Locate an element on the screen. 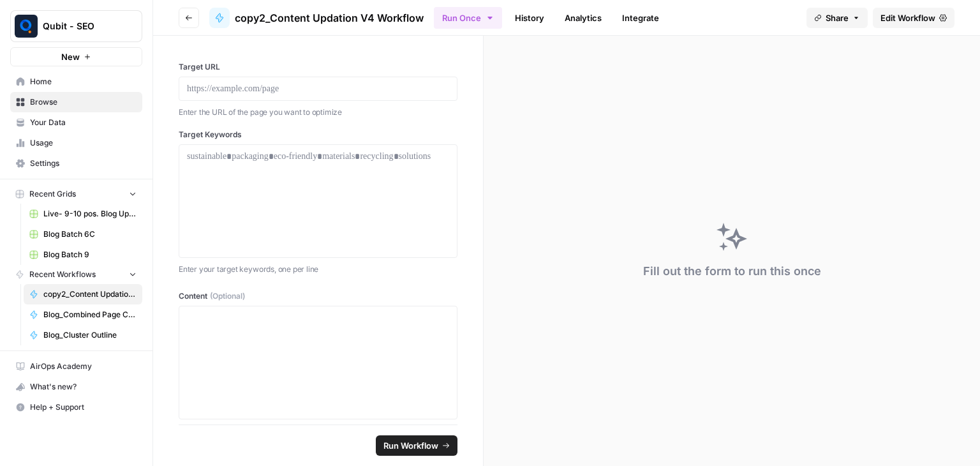 Image resolution: width=980 pixels, height=466 pixels. span: Share is located at coordinates (837, 18).